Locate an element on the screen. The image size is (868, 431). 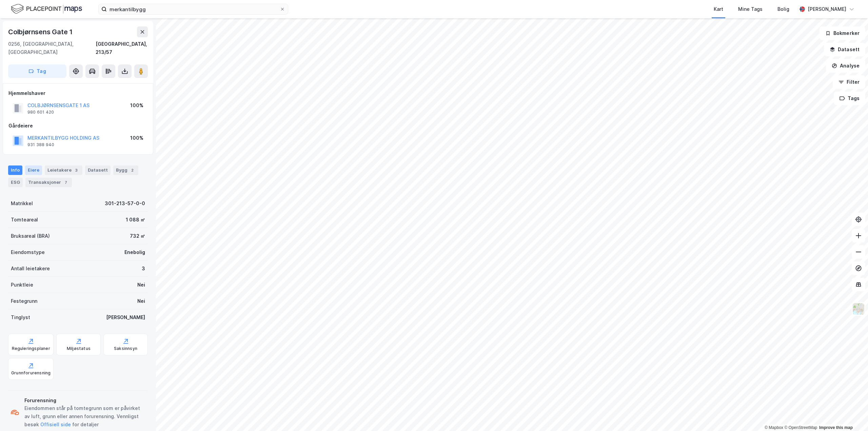
a: OpenStreetMap is located at coordinates (801, 427).